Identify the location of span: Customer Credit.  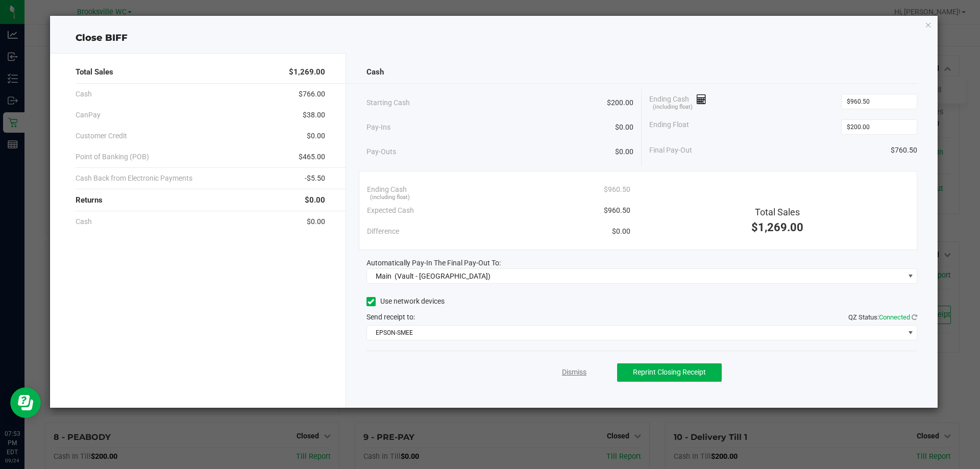
(101, 136).